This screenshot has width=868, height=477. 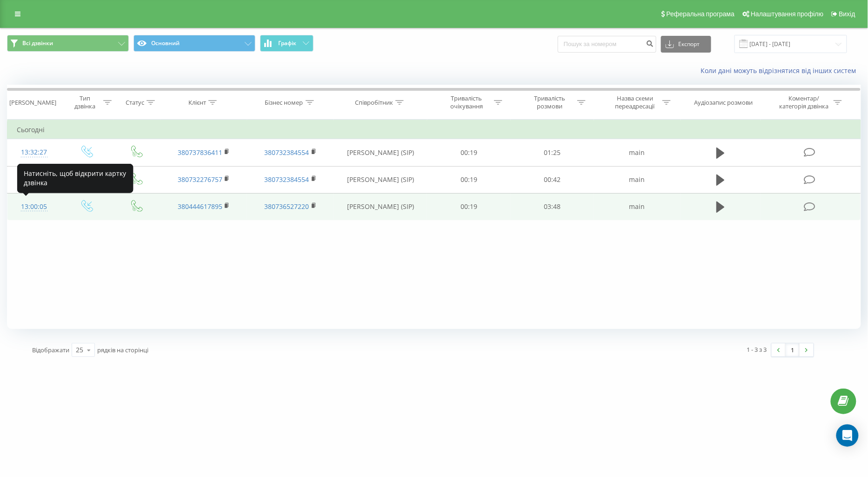 What do you see at coordinates (781, 70) in the screenshot?
I see `a: Коли дані можуть відрізнятися вiд інших систем` at bounding box center [781, 70].